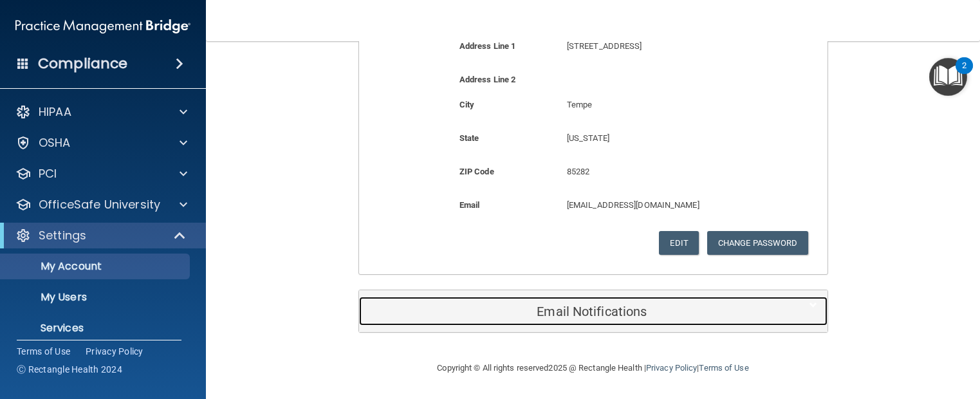 This screenshot has width=980, height=399. Describe the element at coordinates (101, 174) in the screenshot. I see `a: PCI` at that location.